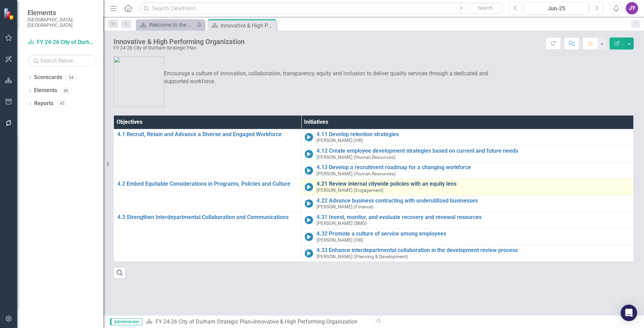 The width and height of the screenshot is (644, 328). I want to click on img: ClearPoint Strategy, so click(10, 14).